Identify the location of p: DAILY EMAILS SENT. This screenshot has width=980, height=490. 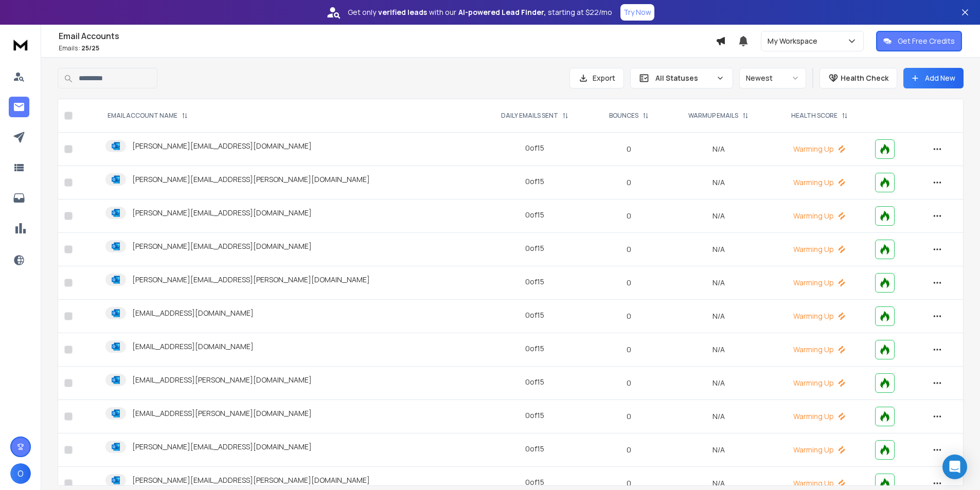
(530, 116).